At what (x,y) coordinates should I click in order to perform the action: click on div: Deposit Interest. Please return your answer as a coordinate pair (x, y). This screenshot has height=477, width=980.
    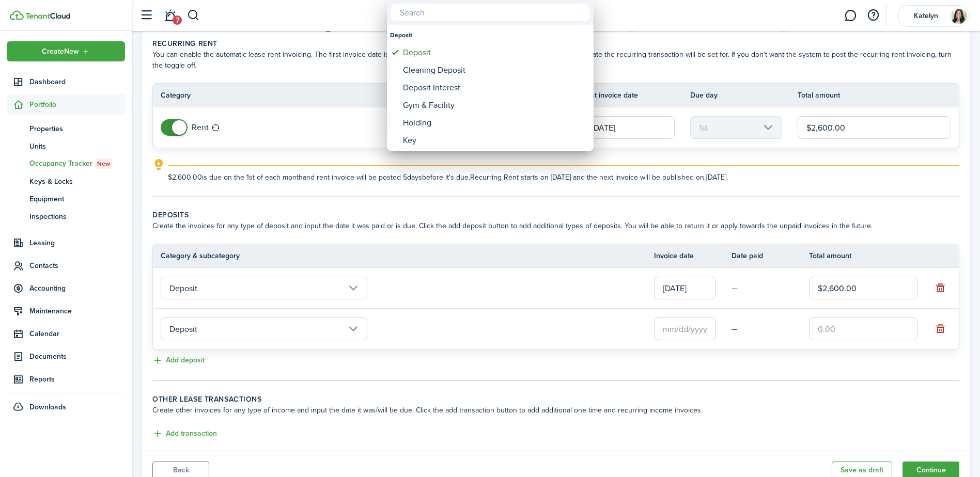
    Looking at the image, I should click on (494, 88).